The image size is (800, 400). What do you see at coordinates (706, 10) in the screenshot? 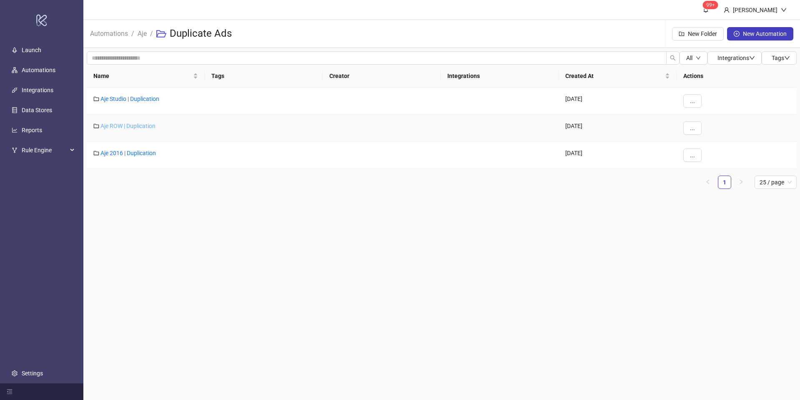
I see `span: bell` at bounding box center [706, 10].